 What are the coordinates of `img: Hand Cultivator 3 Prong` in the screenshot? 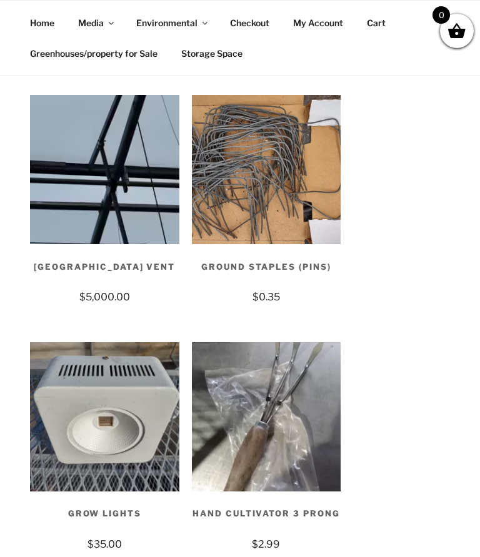 It's located at (266, 417).